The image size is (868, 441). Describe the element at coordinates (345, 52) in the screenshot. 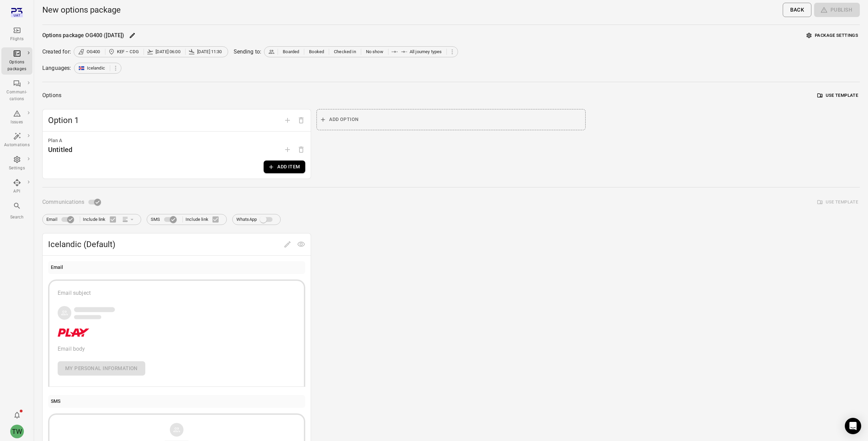

I see `span: Checked in` at that location.